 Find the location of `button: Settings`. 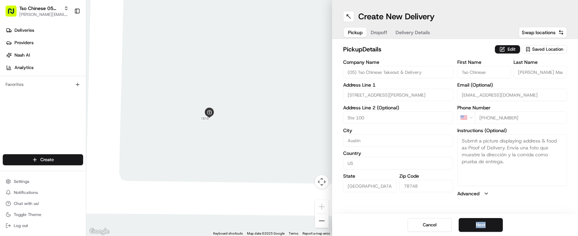

button: Settings is located at coordinates (43, 181).